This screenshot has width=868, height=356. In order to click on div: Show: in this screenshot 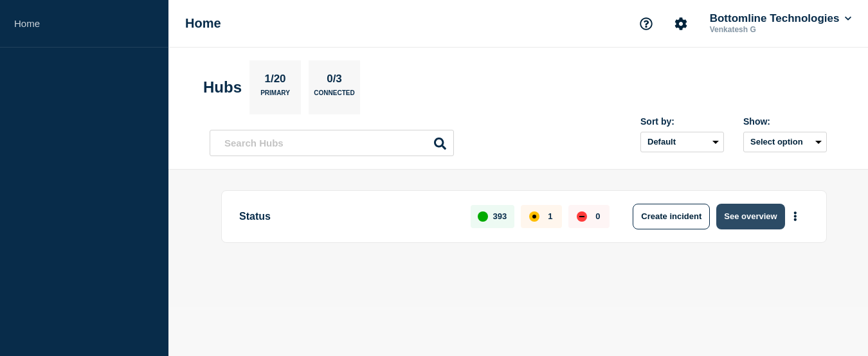, I will do `click(785, 121)`.